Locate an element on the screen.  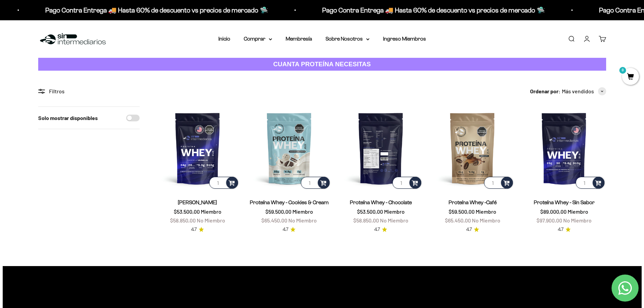
span: $89.000,00 is located at coordinates (554, 212).